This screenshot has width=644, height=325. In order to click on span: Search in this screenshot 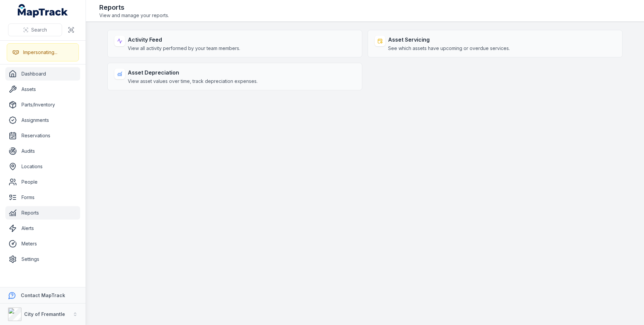, I will do `click(39, 30)`.